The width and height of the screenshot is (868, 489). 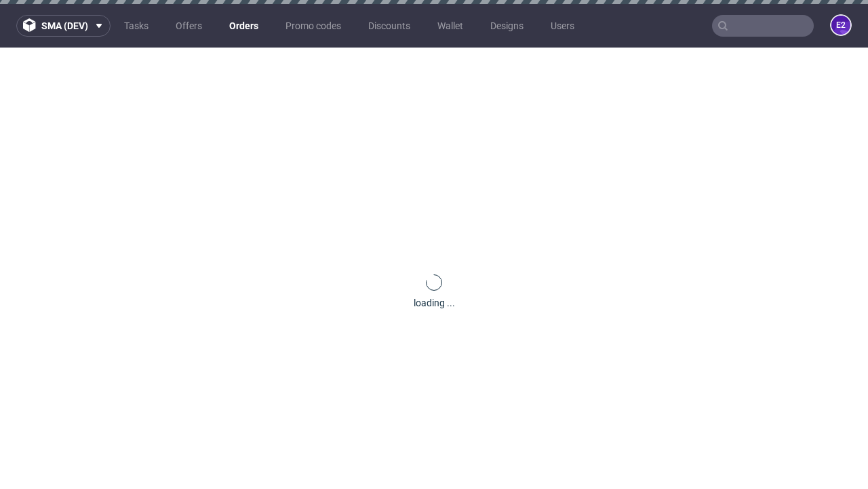 I want to click on figcaption: e2, so click(x=841, y=25).